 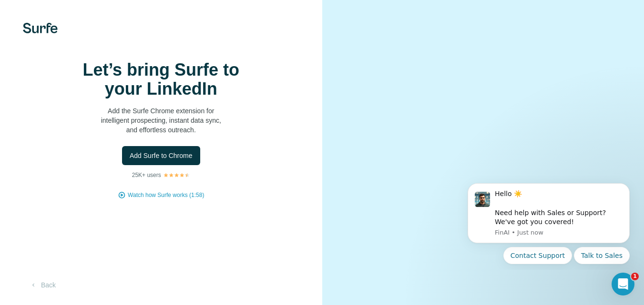 What do you see at coordinates (85, 81) in the screenshot?
I see `button: Quick reply: Contact Support` at bounding box center [85, 81].